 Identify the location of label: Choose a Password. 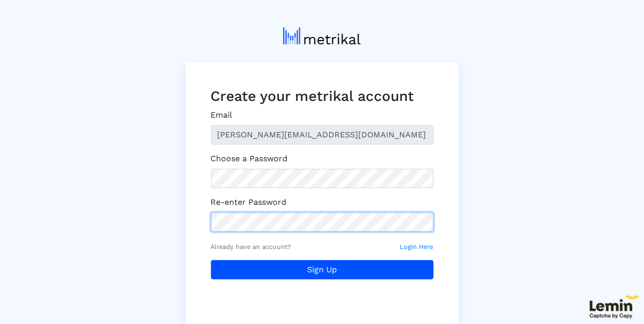
(250, 159).